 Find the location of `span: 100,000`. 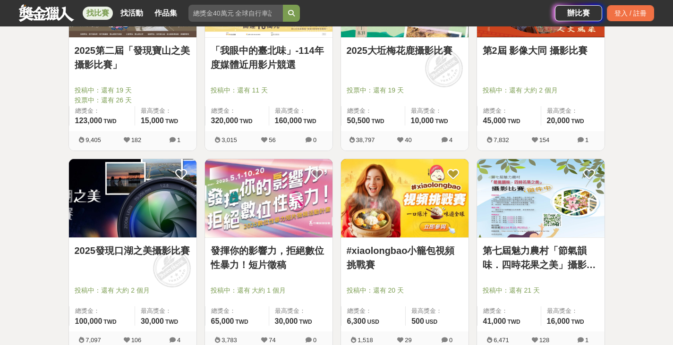

span: 100,000 is located at coordinates (89, 321).